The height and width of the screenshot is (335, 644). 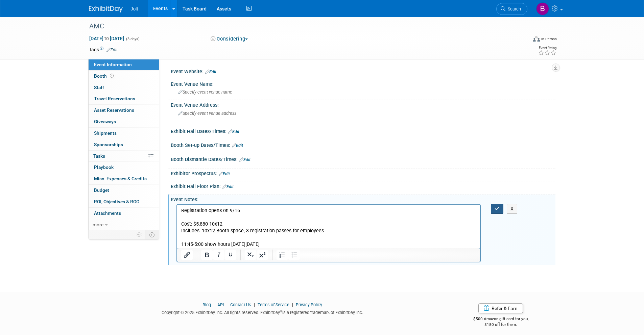 I want to click on img: Format-Inperson.png, so click(x=537, y=39).